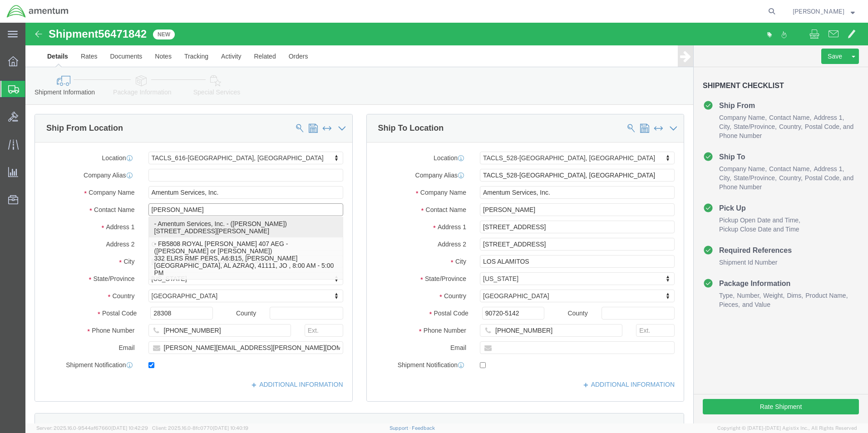  Describe the element at coordinates (92, 428) in the screenshot. I see `span: Server: 2025.16.0-9544af67660` at that location.